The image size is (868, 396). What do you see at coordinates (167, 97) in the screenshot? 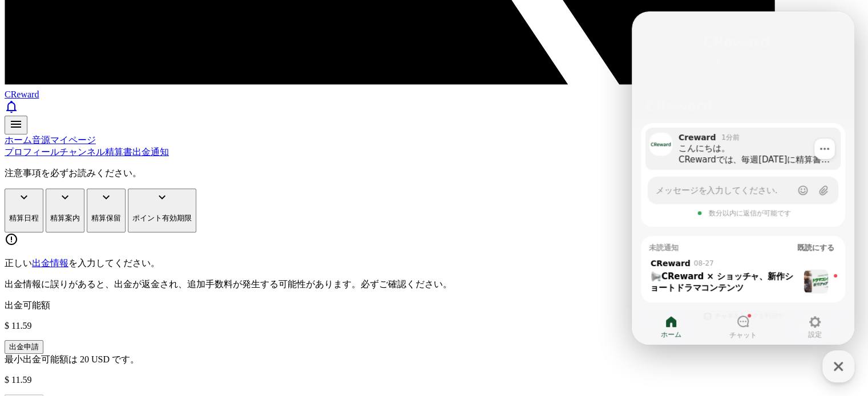
I see `button: 営業時間を確認する` at bounding box center [167, 97].